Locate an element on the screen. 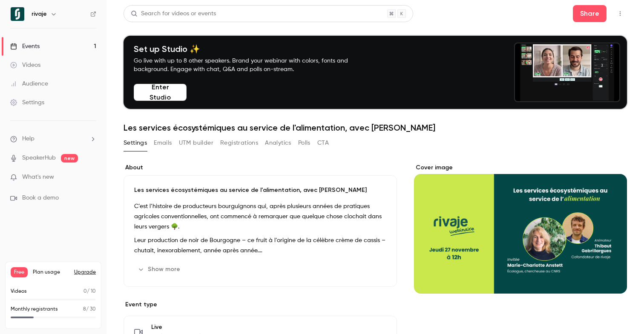 The height and width of the screenshot is (334, 644). h6: rivaje is located at coordinates (39, 14).